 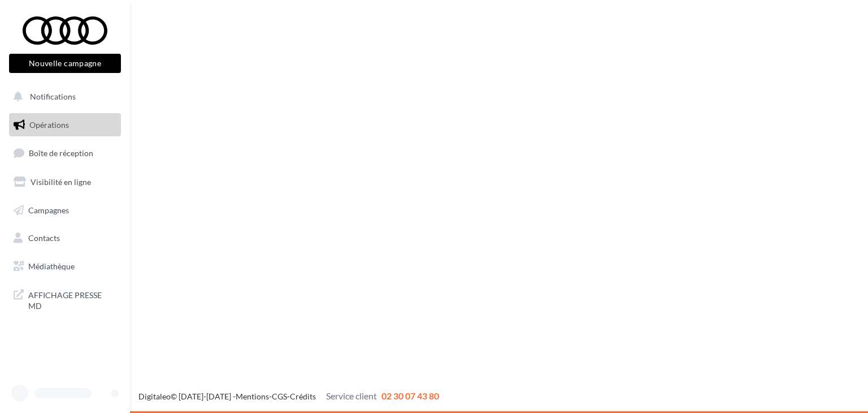 What do you see at coordinates (410, 395) in the screenshot?
I see `span: 02 30 07 43 80` at bounding box center [410, 395].